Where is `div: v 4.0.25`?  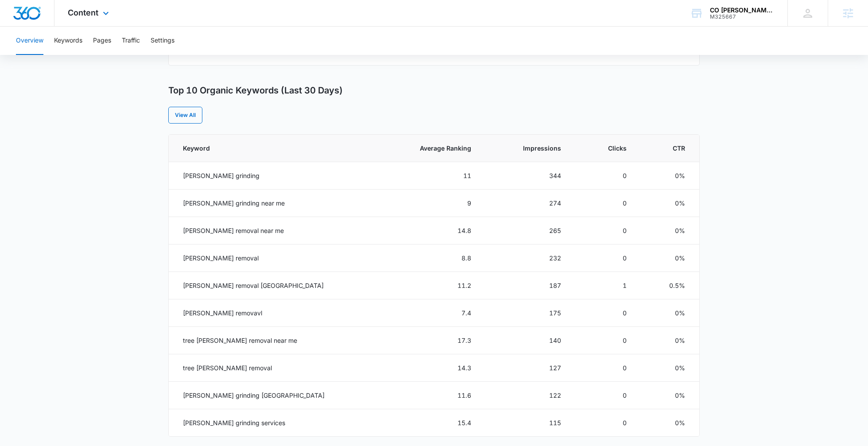 div: v 4.0.25 is located at coordinates (34, 18).